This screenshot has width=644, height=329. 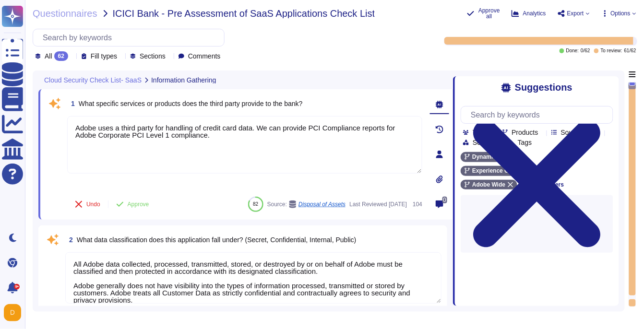 I want to click on span: Comments, so click(x=204, y=56).